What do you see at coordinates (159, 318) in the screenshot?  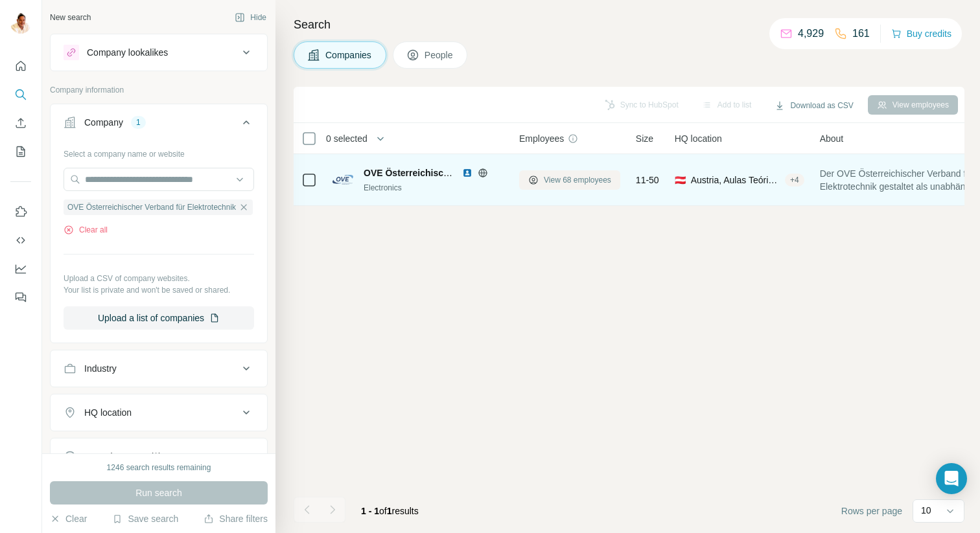 I see `button: Upload a list of companies` at bounding box center [159, 318].